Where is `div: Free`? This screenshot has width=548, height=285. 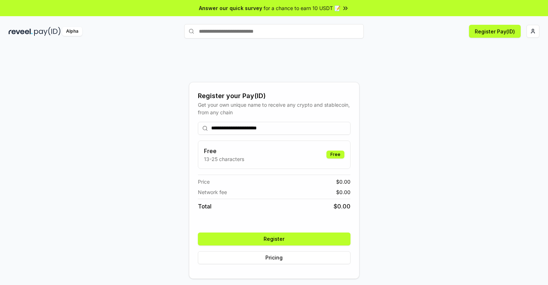 div: Free is located at coordinates (336, 155).